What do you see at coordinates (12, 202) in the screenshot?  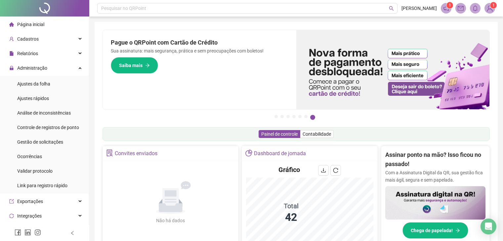 I see `span: export` at bounding box center [12, 202].